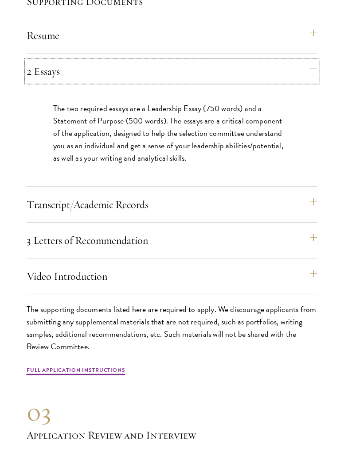 This screenshot has height=451, width=344. I want to click on button: Video Introduction, so click(172, 277).